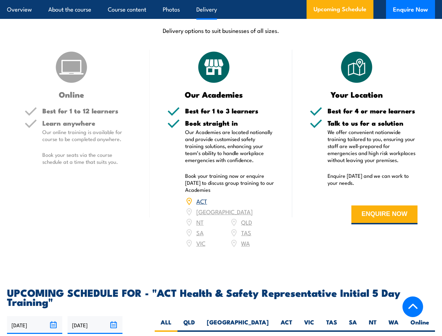  Describe the element at coordinates (221, 30) in the screenshot. I see `p: Delivery options to suit businesses of all sizes.` at that location.